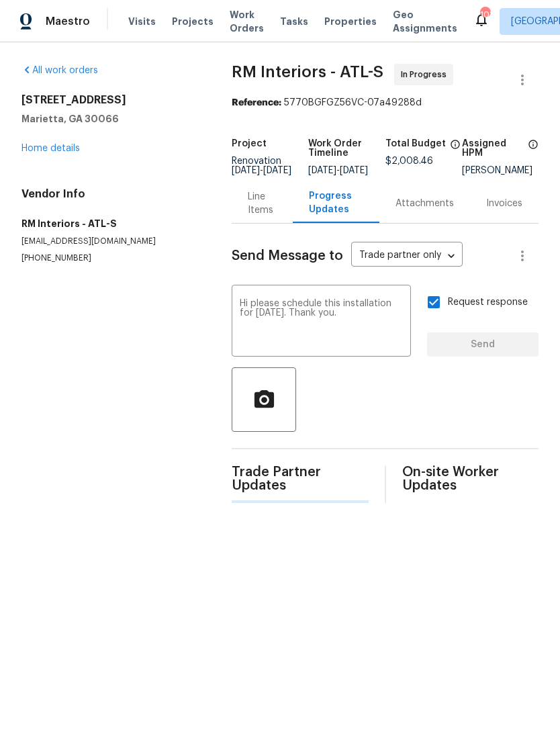 The image size is (560, 730). Describe the element at coordinates (504, 203) in the screenshot. I see `div: Invoices` at that location.